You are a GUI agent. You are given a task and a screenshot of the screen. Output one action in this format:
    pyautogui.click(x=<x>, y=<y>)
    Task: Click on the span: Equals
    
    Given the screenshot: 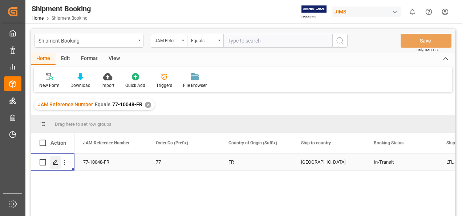 What is the action you would take?
    pyautogui.click(x=102, y=104)
    